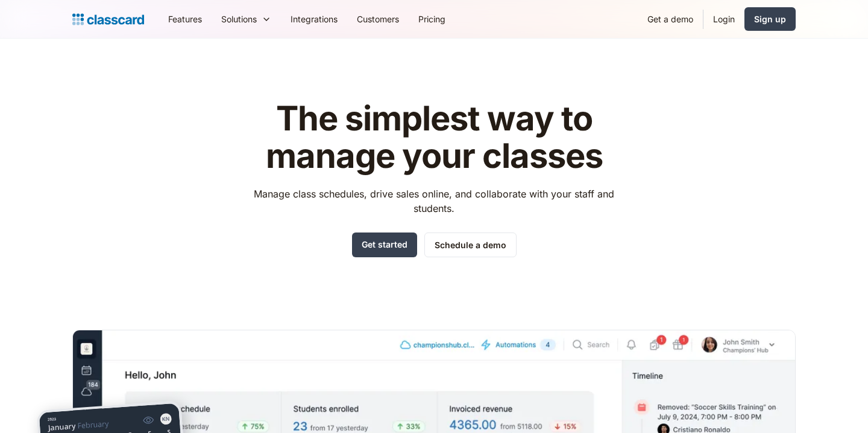 The width and height of the screenshot is (868, 433). Describe the element at coordinates (770, 18) in the screenshot. I see `div: Sign up` at that location.